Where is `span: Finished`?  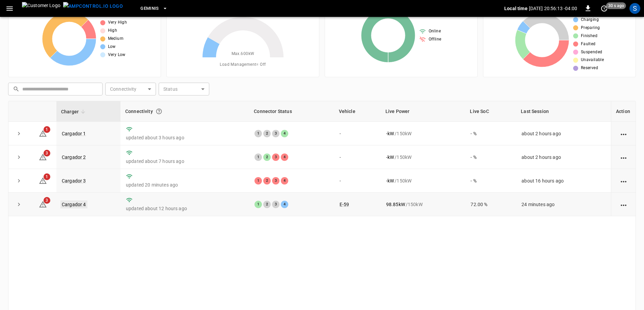 span: Finished is located at coordinates (589, 36).